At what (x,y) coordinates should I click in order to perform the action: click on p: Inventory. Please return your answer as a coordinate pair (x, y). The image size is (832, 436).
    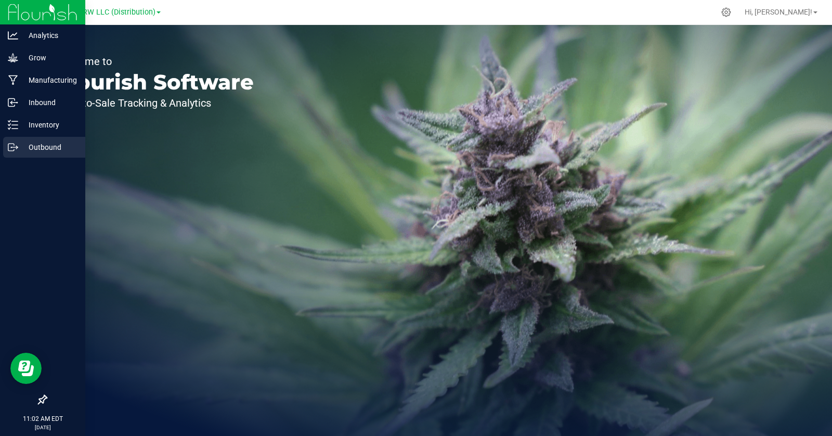
    Looking at the image, I should click on (49, 125).